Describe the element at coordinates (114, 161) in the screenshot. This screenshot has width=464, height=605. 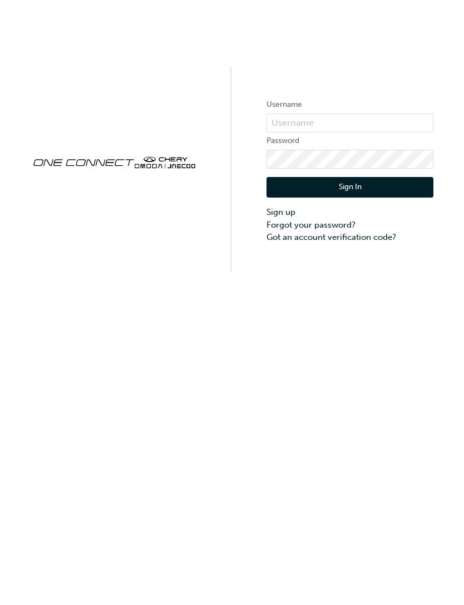
I see `img: oneconnect` at that location.